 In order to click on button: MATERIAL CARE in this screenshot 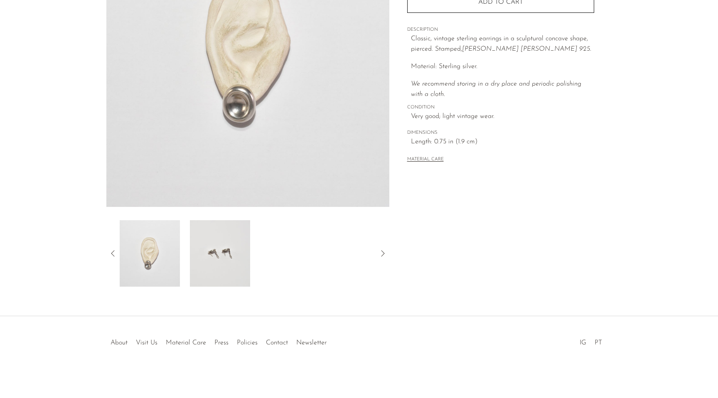, I will do `click(425, 160)`.